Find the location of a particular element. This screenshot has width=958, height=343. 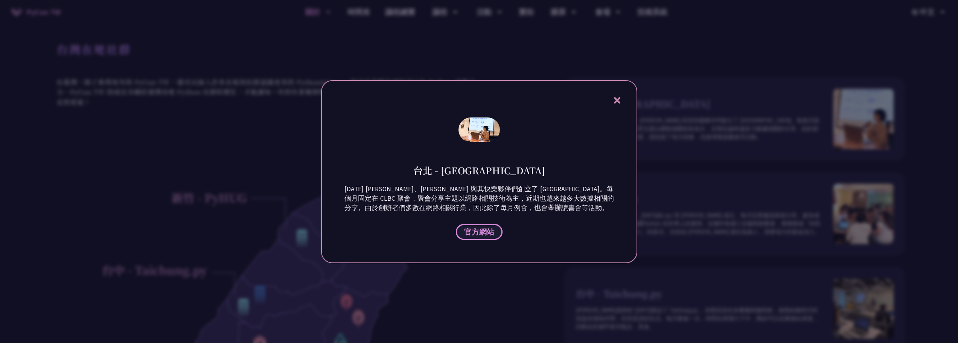

img: photo is located at coordinates (479, 130).